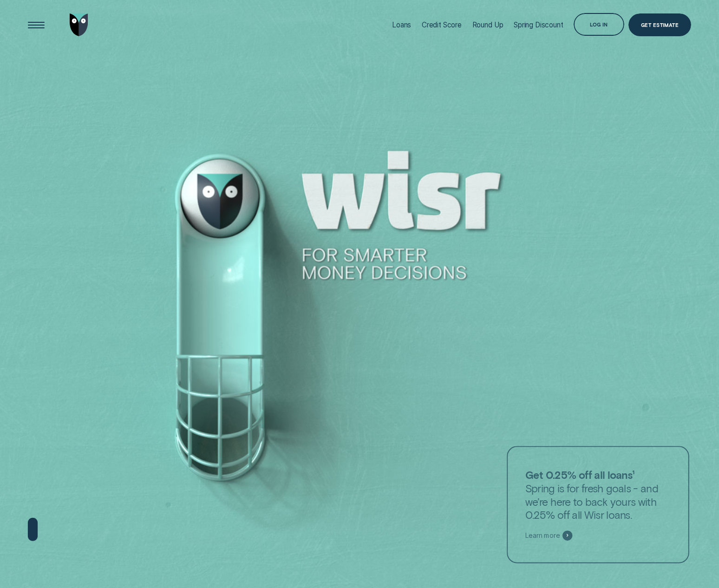  What do you see at coordinates (401, 25) in the screenshot?
I see `div: Loans` at bounding box center [401, 25].